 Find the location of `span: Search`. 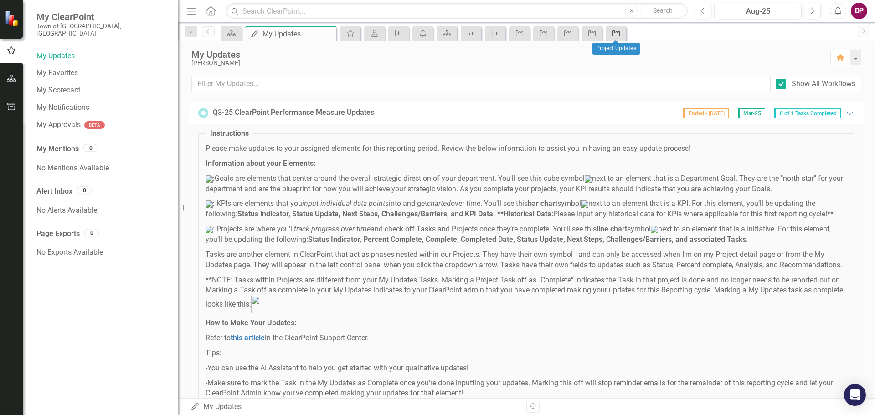

span: Search is located at coordinates (662, 10).